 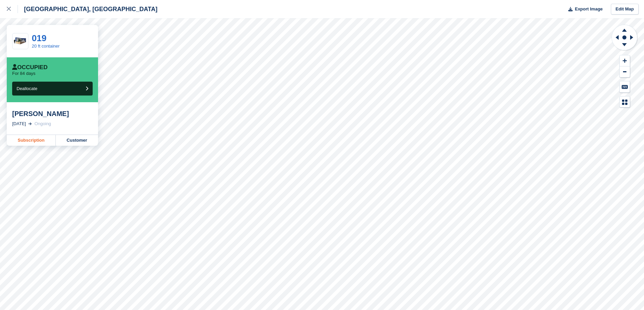 What do you see at coordinates (20, 41) in the screenshot?
I see `img: 20.jpg` at bounding box center [20, 41].